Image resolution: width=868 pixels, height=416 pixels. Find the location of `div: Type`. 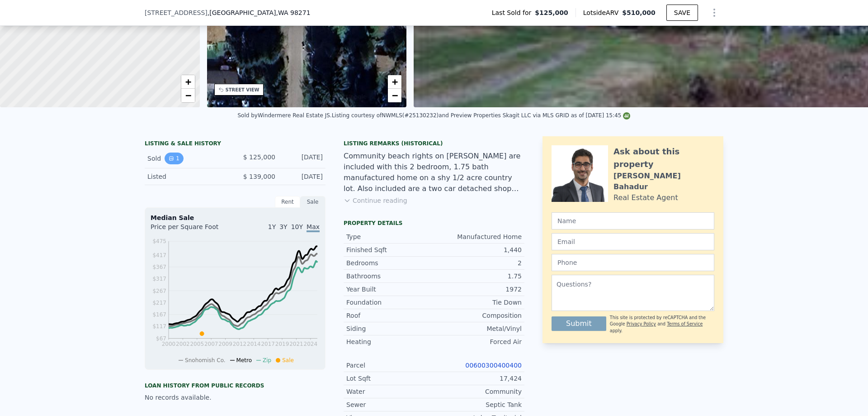

div: Type is located at coordinates (390, 237).